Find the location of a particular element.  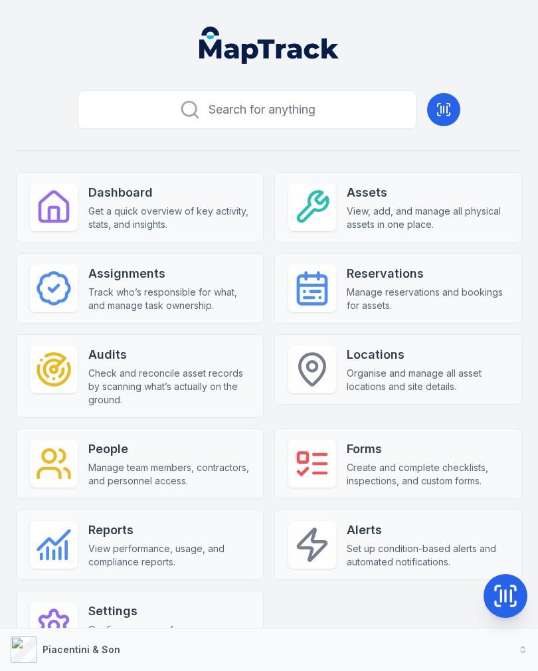

strong: Locations is located at coordinates (427, 355).